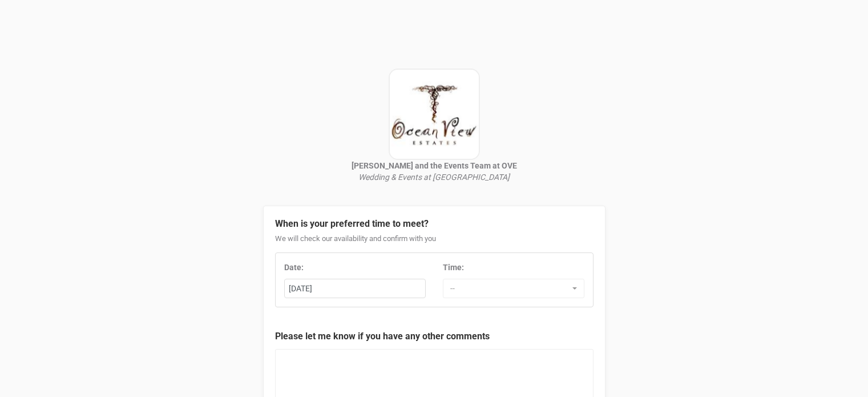 This screenshot has width=868, height=397. Describe the element at coordinates (453, 267) in the screenshot. I see `strong: Time:` at that location.